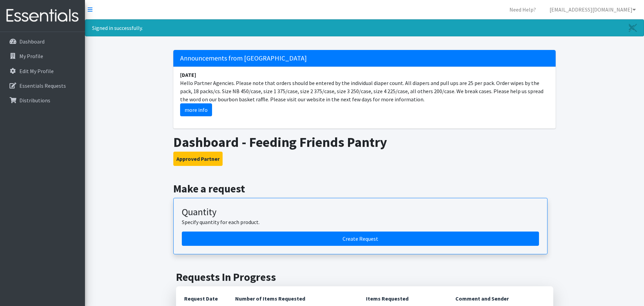 The image size is (644, 306). I want to click on a: Create a request by quantity, so click(360, 239).